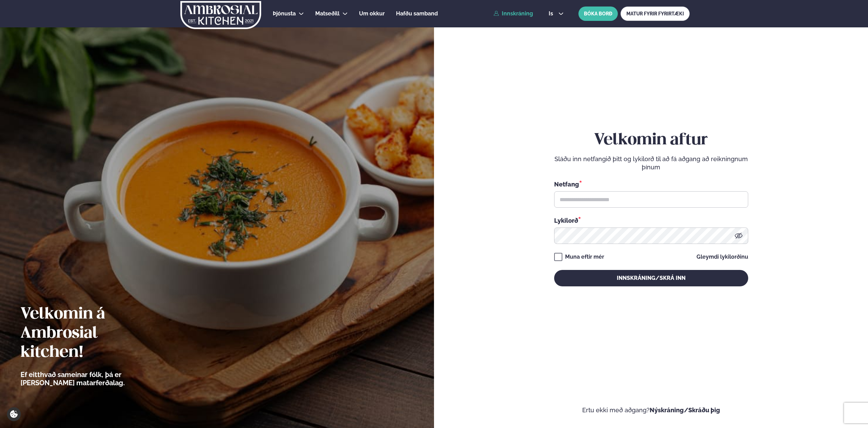 Image resolution: width=868 pixels, height=428 pixels. What do you see at coordinates (651, 140) in the screenshot?
I see `h2: Velkomin aftur` at bounding box center [651, 140].